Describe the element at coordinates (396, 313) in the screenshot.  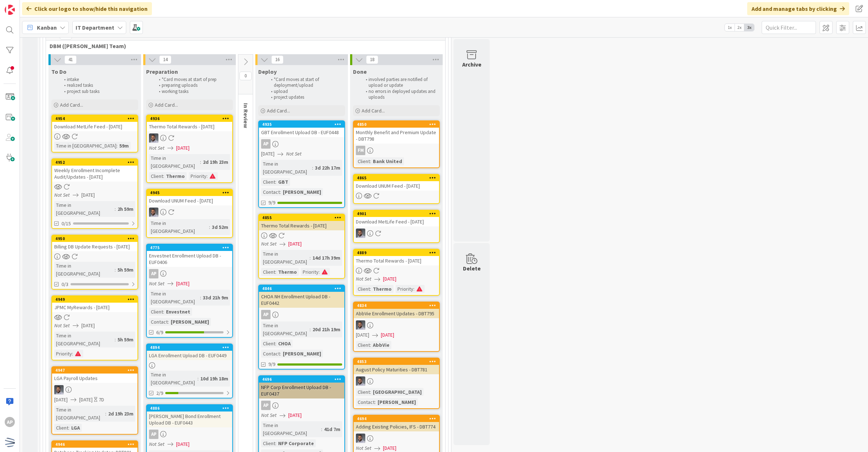
I see `div: AbbVie Enrollment Updates - DBT795` at that location.